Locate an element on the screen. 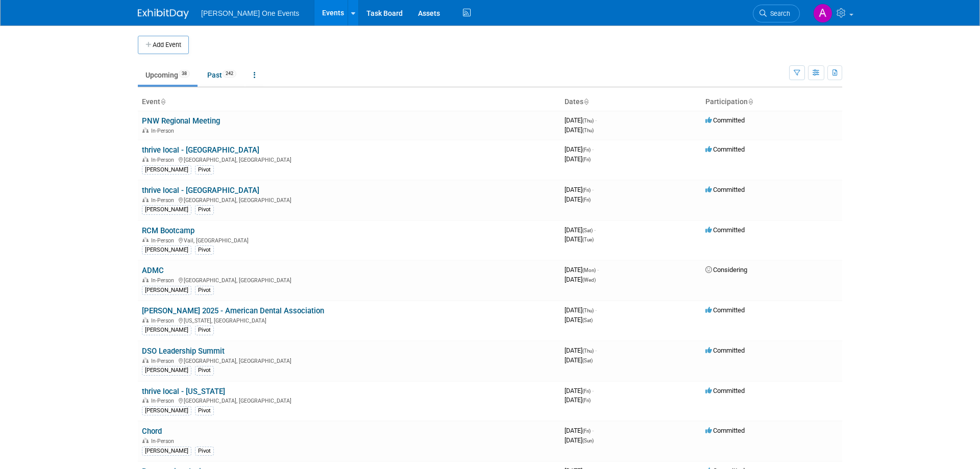 The image size is (980, 469). th: Dates is located at coordinates (631, 102).